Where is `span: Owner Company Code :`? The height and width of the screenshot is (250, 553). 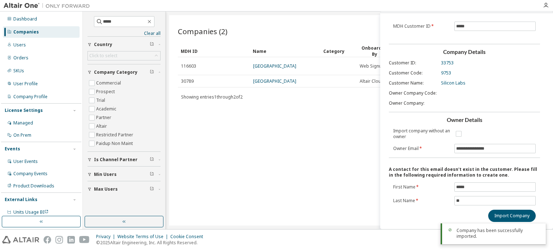 span: Owner Company Code : is located at coordinates (413, 93).